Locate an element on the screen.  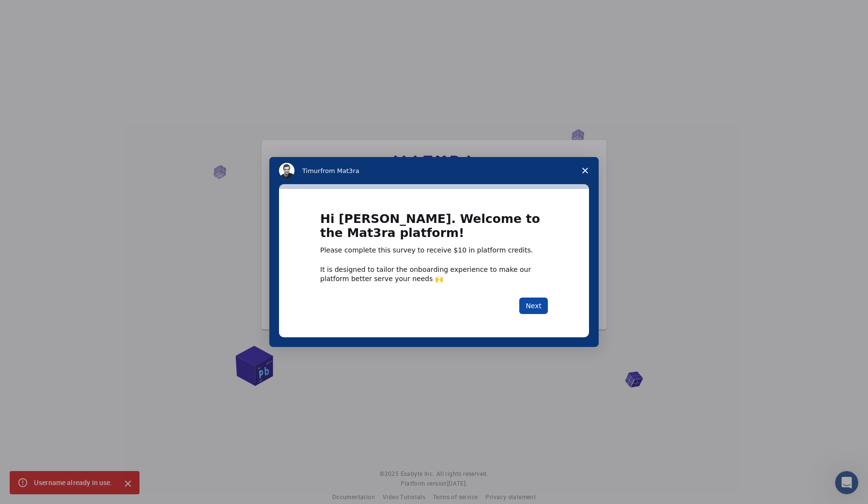
div: Please complete this survey to receive $10 in platform credits. is located at coordinates (434, 251).